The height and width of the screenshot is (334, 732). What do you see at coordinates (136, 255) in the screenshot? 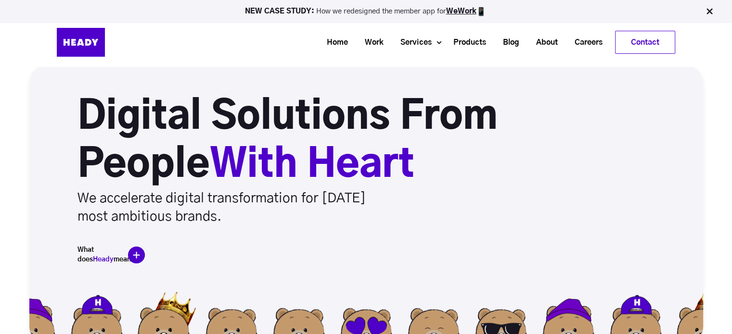
I see `img: plus-icon` at bounding box center [136, 255].